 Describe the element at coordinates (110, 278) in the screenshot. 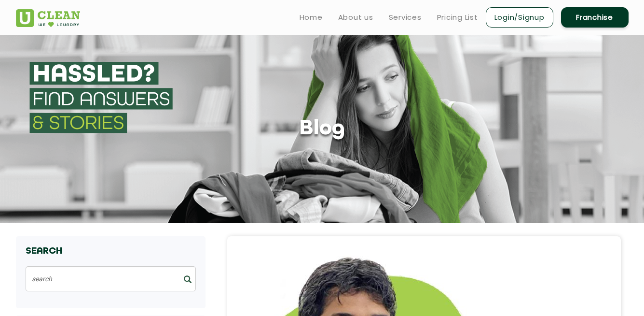

I see `input: search` at that location.